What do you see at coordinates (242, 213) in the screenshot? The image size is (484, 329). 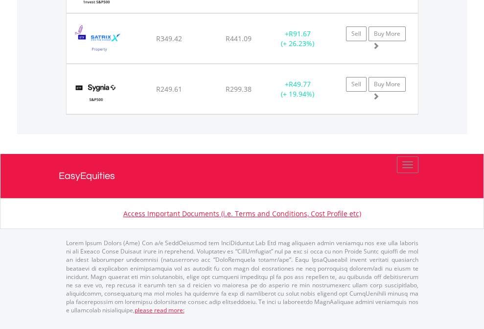 I see `a: Access Important Documents (i.e. Terms and Conditions, Cost Profile etc)` at bounding box center [242, 213].